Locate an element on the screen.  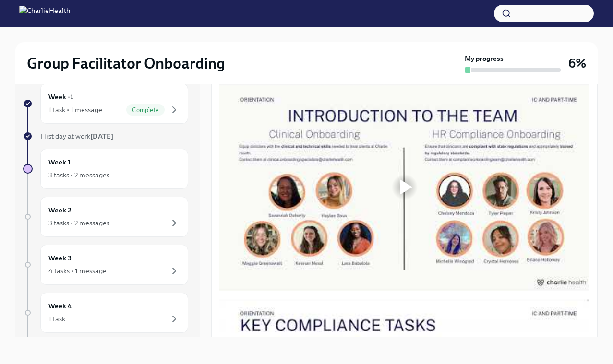
strong: My progress is located at coordinates (484, 59).